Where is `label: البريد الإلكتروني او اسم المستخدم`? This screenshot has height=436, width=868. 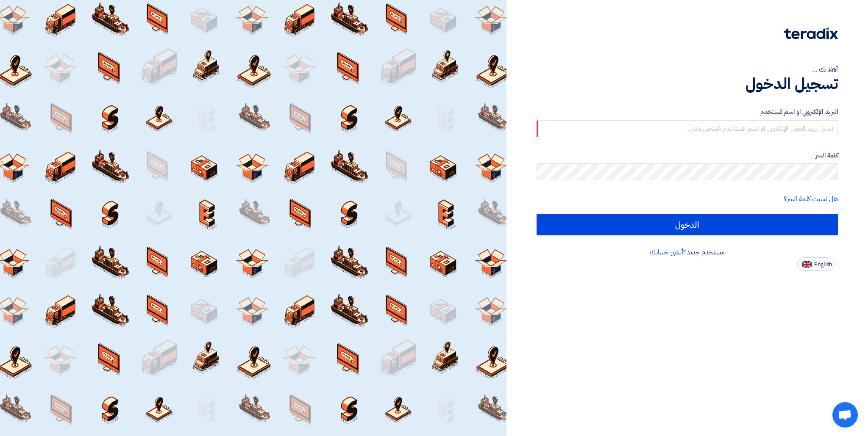 label: البريد الإلكتروني او اسم المستخدم is located at coordinates (687, 112).